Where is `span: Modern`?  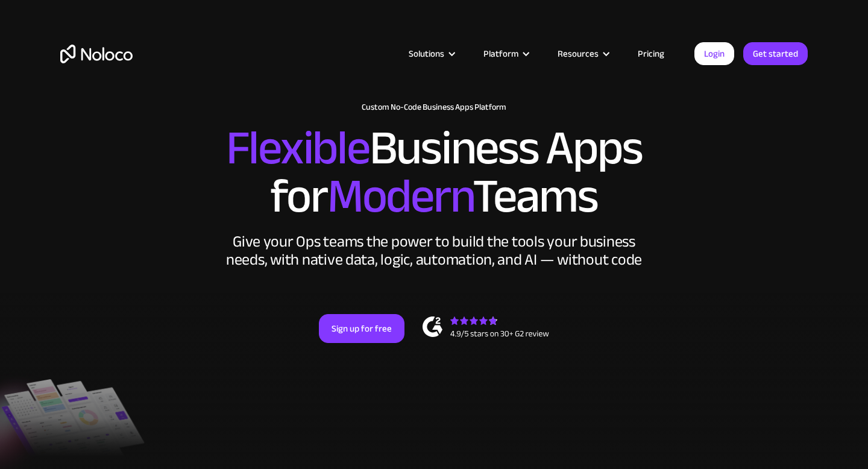
span: Modern is located at coordinates (399, 196).